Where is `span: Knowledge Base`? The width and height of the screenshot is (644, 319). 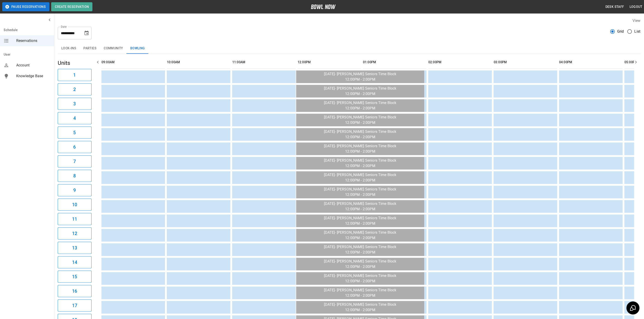 span: Knowledge Base is located at coordinates (33, 76).